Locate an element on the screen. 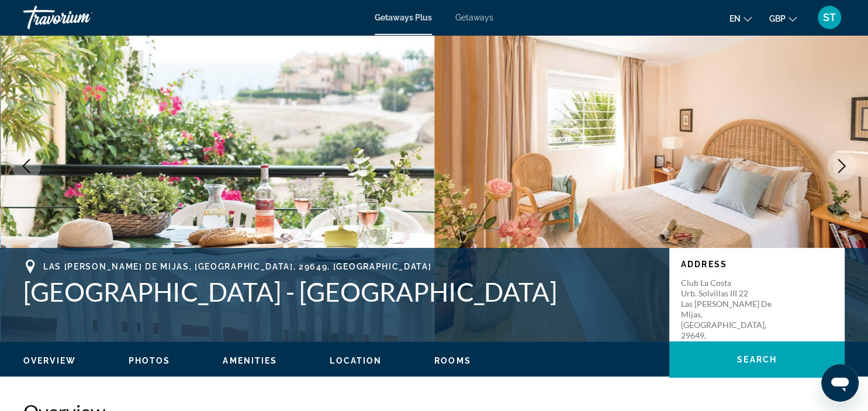 The width and height of the screenshot is (868, 411). span: Search is located at coordinates (757, 360).